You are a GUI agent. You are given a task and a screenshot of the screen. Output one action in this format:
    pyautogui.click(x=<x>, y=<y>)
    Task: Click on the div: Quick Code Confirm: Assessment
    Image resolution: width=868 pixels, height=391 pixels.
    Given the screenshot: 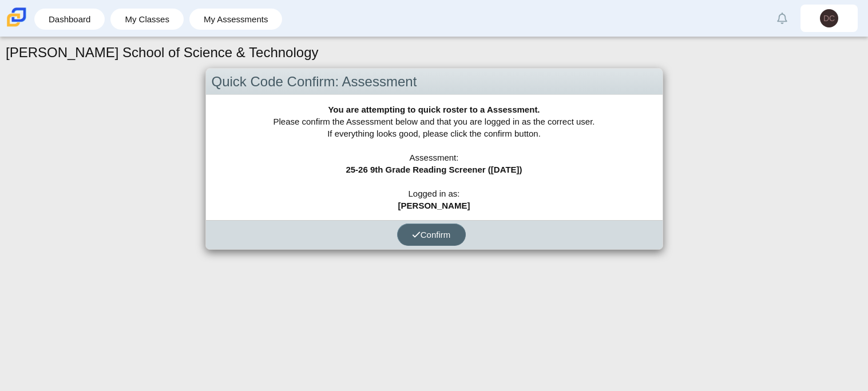 What is the action you would take?
    pyautogui.click(x=434, y=82)
    